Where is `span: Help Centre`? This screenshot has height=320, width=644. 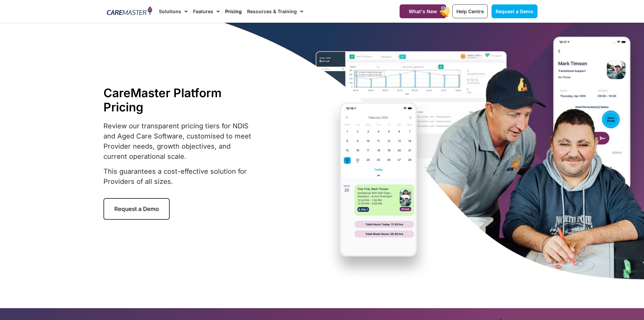
span: Help Centre is located at coordinates (470, 11).